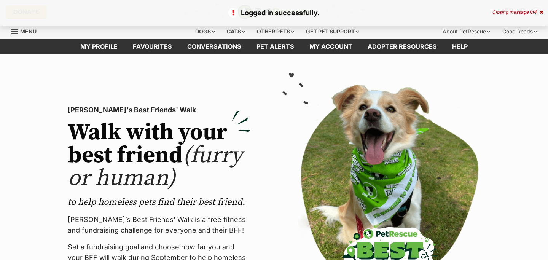  What do you see at coordinates (155, 167) in the screenshot?
I see `span: (furry or human)` at bounding box center [155, 167].